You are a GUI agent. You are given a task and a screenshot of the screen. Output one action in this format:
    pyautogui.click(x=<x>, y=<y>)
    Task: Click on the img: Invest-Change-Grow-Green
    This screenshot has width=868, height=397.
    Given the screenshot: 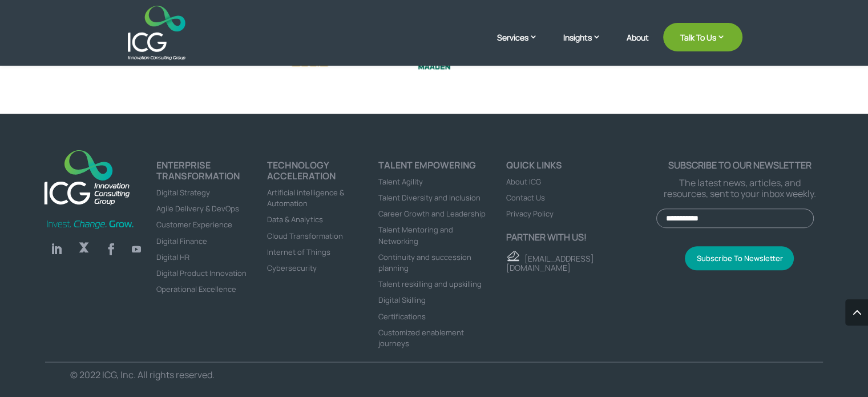 What is the action you would take?
    pyautogui.click(x=90, y=224)
    